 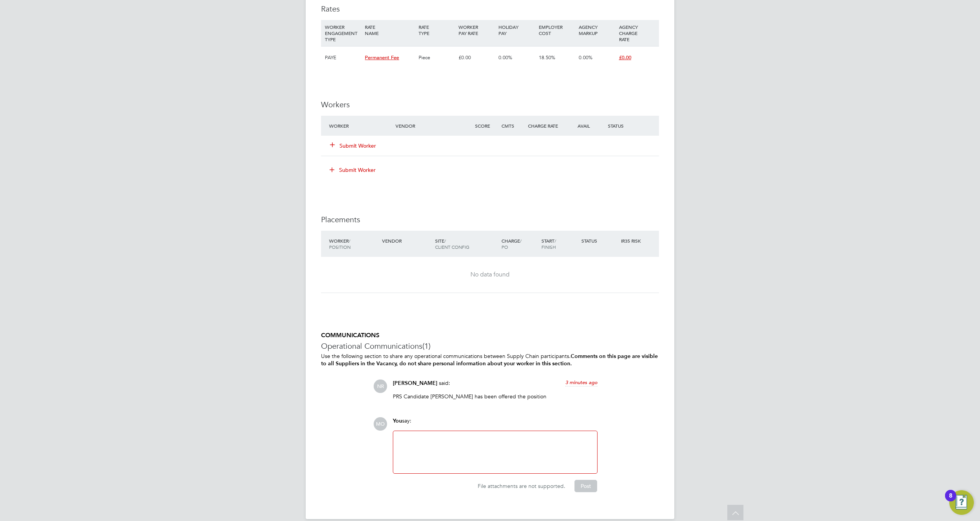 I want to click on h5: COMMUNICATIONS, so click(x=490, y=335).